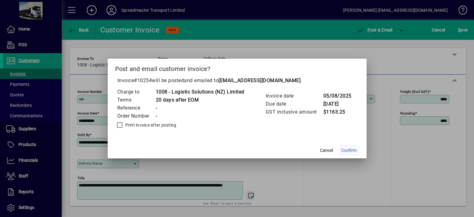  I want to click on td: 05/08/2025, so click(337, 96).